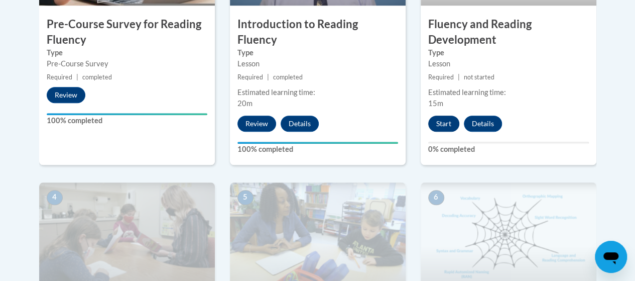 This screenshot has height=281, width=635. I want to click on label: 0% completed, so click(508, 149).